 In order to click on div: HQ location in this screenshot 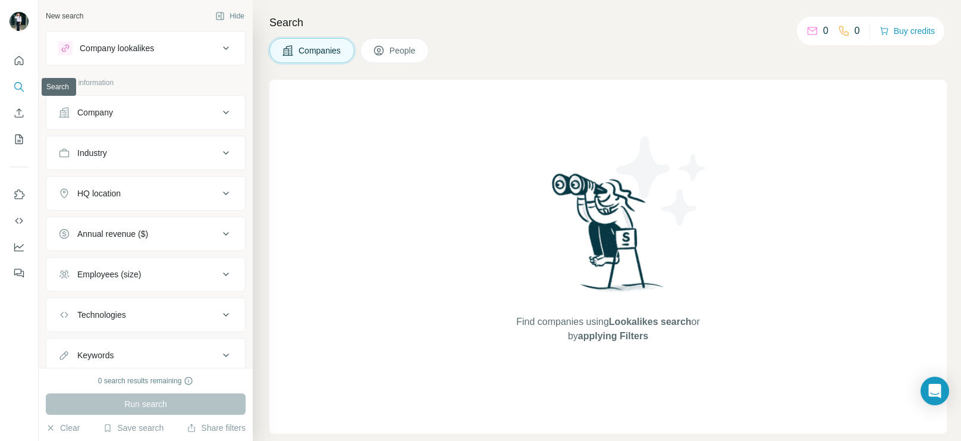, I will do `click(99, 193)`.